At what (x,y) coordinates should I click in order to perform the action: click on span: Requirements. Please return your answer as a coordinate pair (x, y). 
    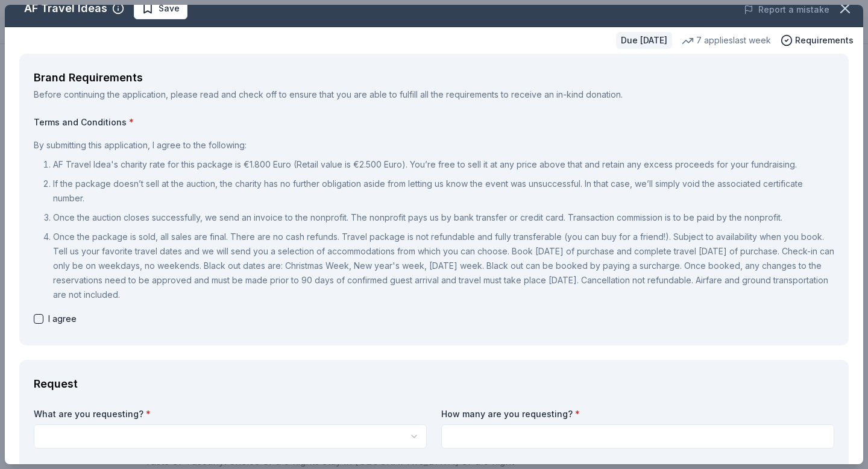
    Looking at the image, I should click on (824, 41).